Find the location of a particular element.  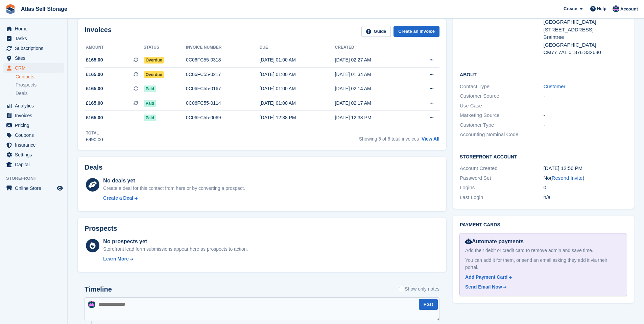

a: Resend Invite is located at coordinates (567, 178).